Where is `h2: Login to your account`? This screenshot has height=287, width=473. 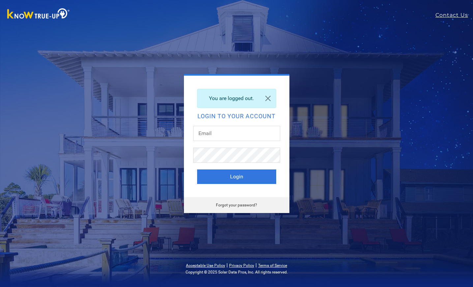
h2: Login to your account is located at coordinates (237, 116).